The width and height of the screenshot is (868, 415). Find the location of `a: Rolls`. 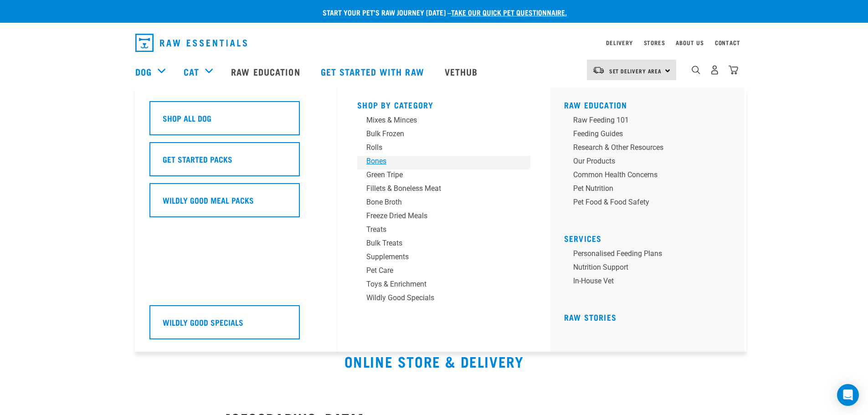

a: Rolls is located at coordinates (444, 149).